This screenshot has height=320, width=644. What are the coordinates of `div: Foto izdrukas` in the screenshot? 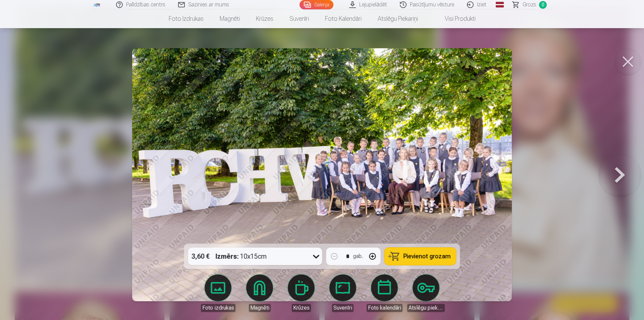 It's located at (218, 308).